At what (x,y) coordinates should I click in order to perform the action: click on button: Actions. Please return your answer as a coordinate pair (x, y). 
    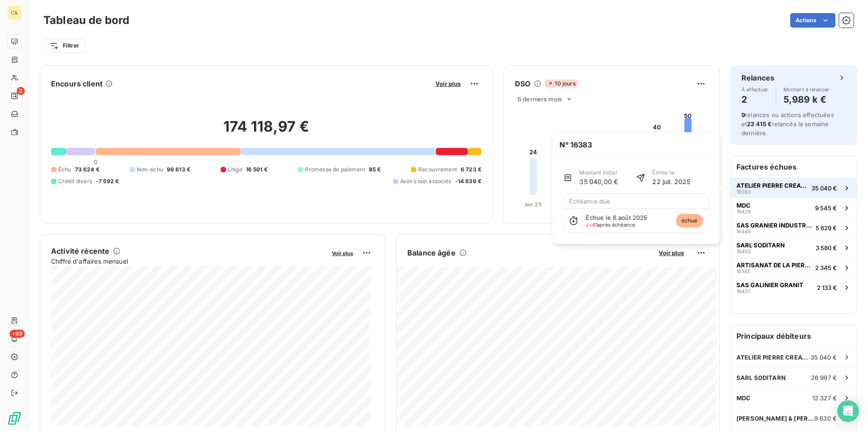
    Looking at the image, I should click on (813, 20).